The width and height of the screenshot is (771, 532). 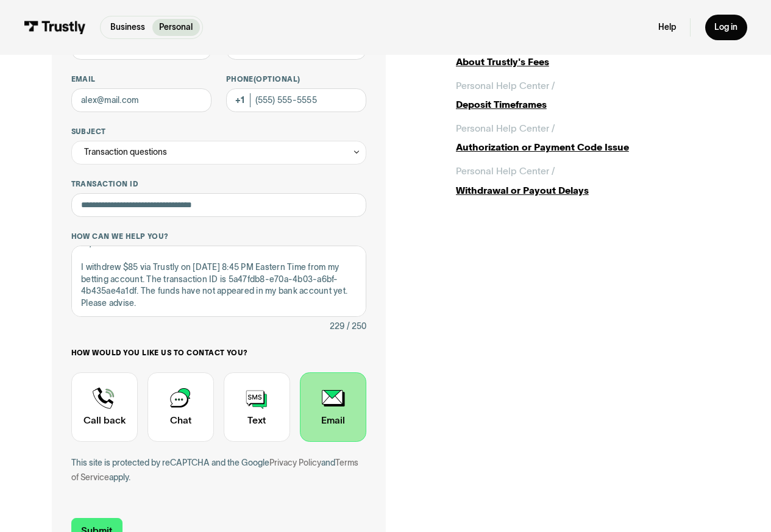 What do you see at coordinates (276, 79) in the screenshot?
I see `span: (Optional)` at bounding box center [276, 79].